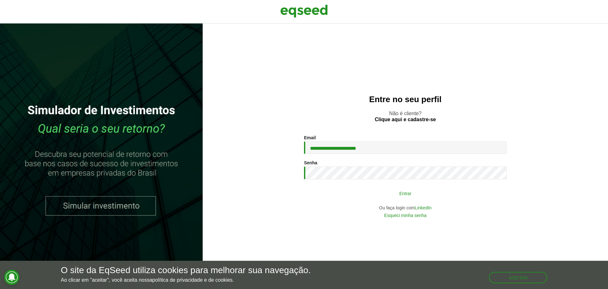 Image resolution: width=608 pixels, height=289 pixels. What do you see at coordinates (193, 280) in the screenshot?
I see `a: política de privacidade e de cookies` at bounding box center [193, 280].